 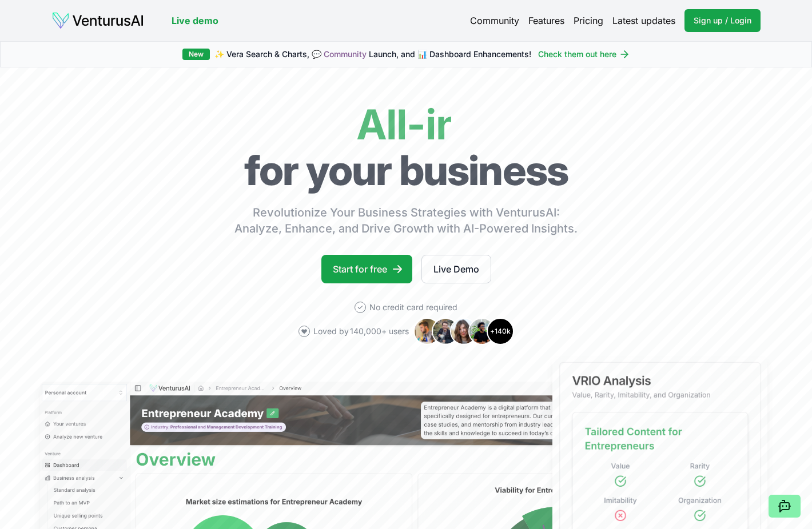 I want to click on img: Avatar 1, so click(x=427, y=331).